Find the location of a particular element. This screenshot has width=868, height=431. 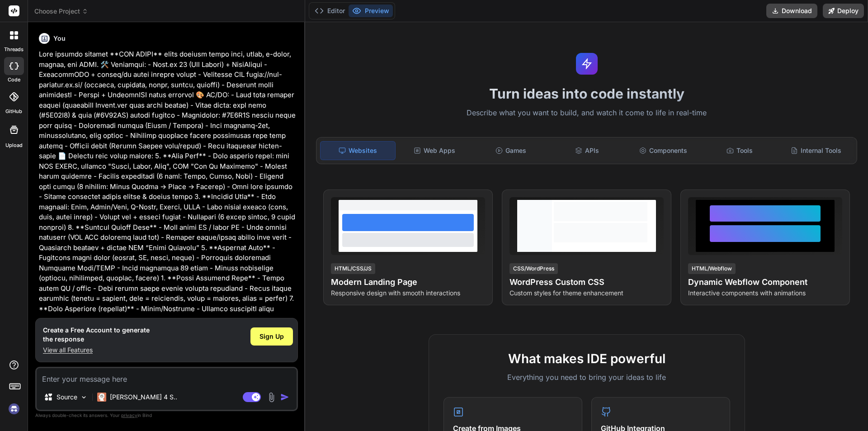

h1: Turn ideas into code instantly is located at coordinates (586, 94).